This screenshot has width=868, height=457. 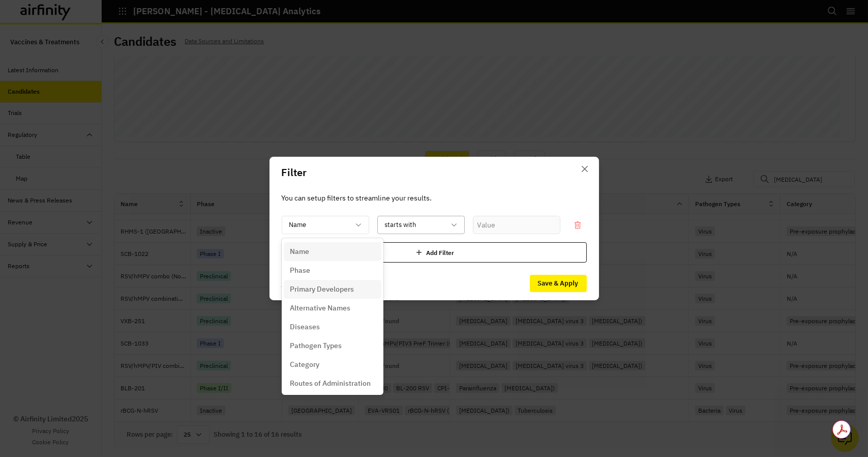 I want to click on p: Diseases, so click(x=305, y=327).